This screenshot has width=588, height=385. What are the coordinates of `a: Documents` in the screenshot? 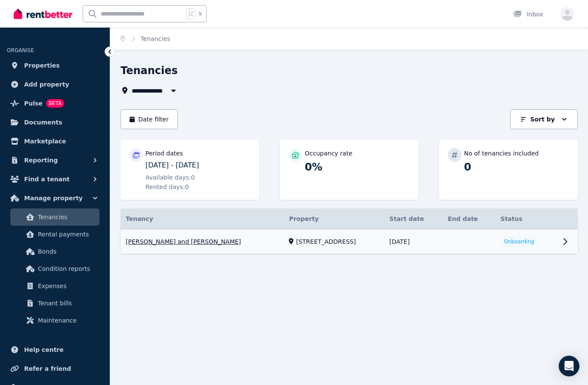 It's located at (55, 122).